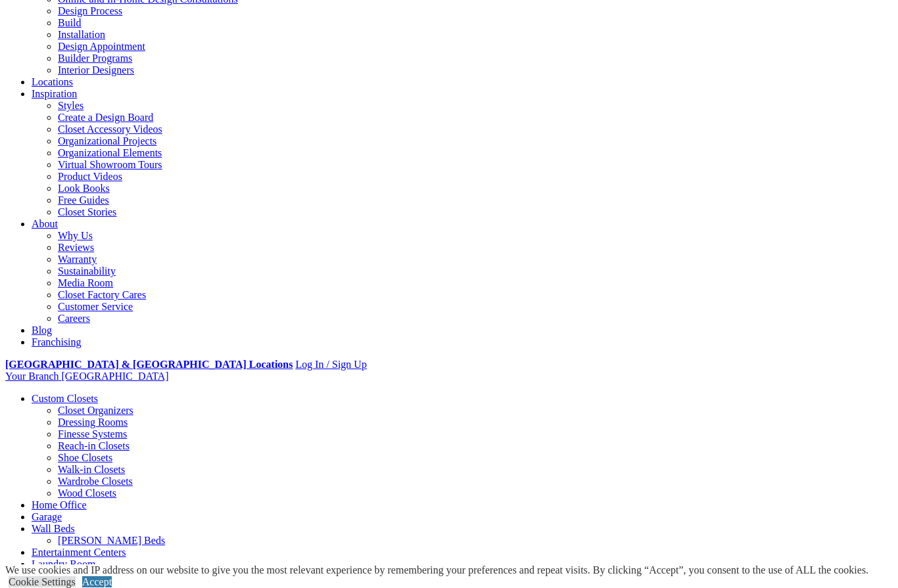  Describe the element at coordinates (95, 306) in the screenshot. I see `a: Customer Service` at that location.